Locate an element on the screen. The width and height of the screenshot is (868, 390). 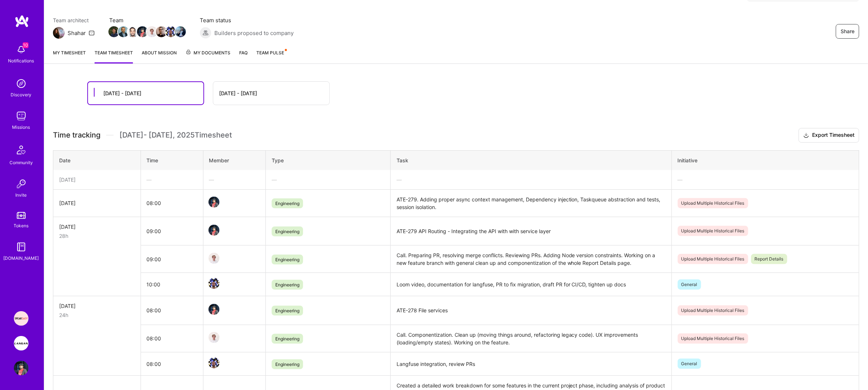
div: Shahar is located at coordinates (77, 33).